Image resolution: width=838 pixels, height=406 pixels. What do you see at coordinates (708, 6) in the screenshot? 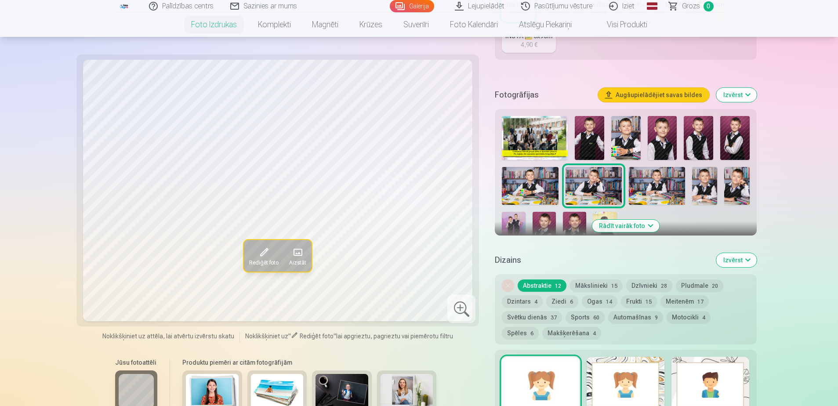
I see `span: 0` at bounding box center [708, 6].